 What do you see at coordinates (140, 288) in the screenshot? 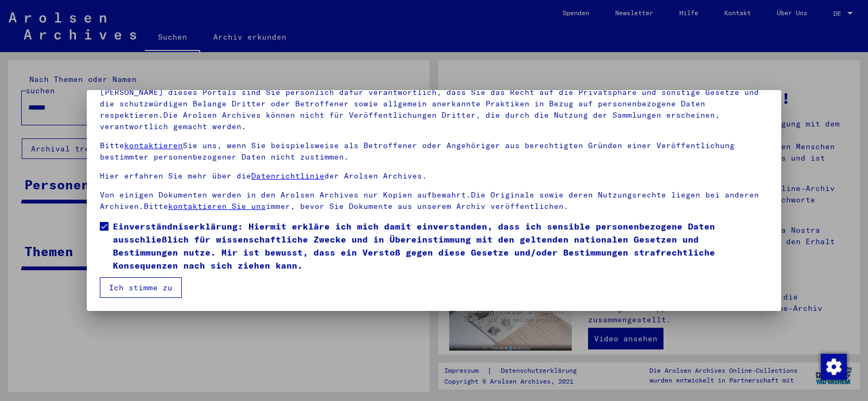
I see `button: Ich stimme zu` at bounding box center [140, 288].